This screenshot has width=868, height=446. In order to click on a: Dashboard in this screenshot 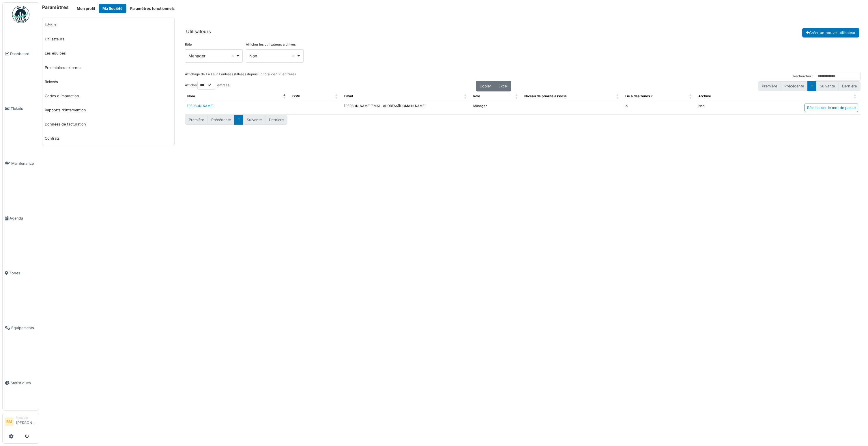, I will do `click(21, 54)`.